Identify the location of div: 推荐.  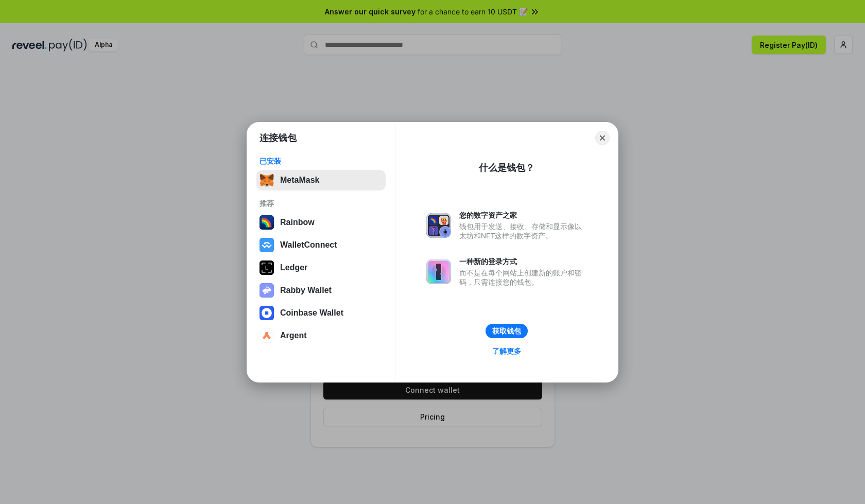
(321, 203).